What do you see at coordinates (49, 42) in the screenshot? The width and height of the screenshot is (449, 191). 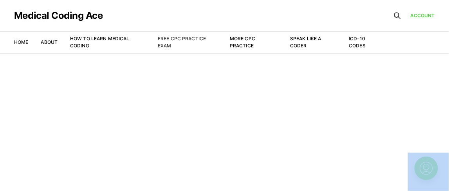 I see `a: About` at bounding box center [49, 42].